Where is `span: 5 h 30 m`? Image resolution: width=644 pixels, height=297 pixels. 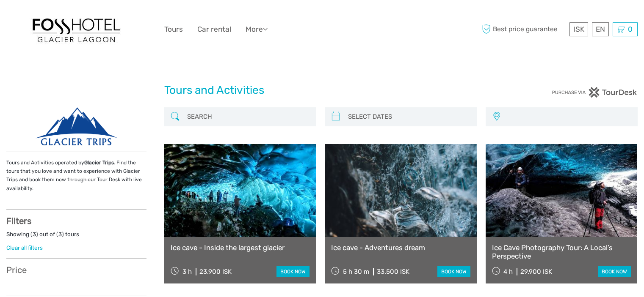 span: 5 h 30 m is located at coordinates (356, 272).